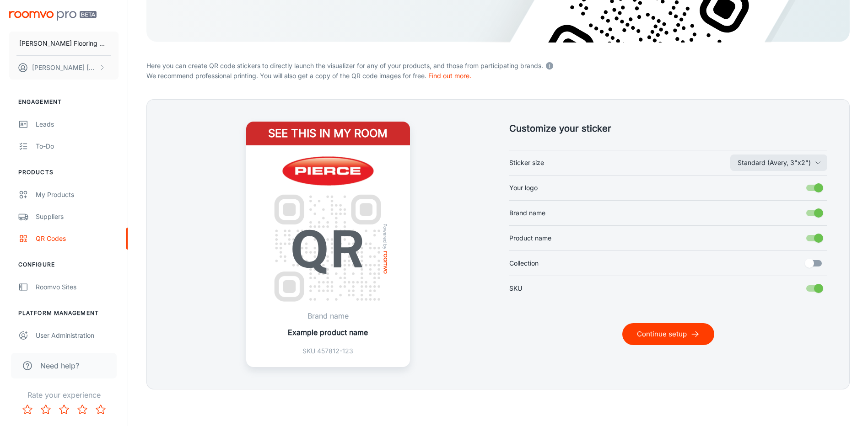  What do you see at coordinates (524, 263) in the screenshot?
I see `span: Collection` at bounding box center [524, 263].